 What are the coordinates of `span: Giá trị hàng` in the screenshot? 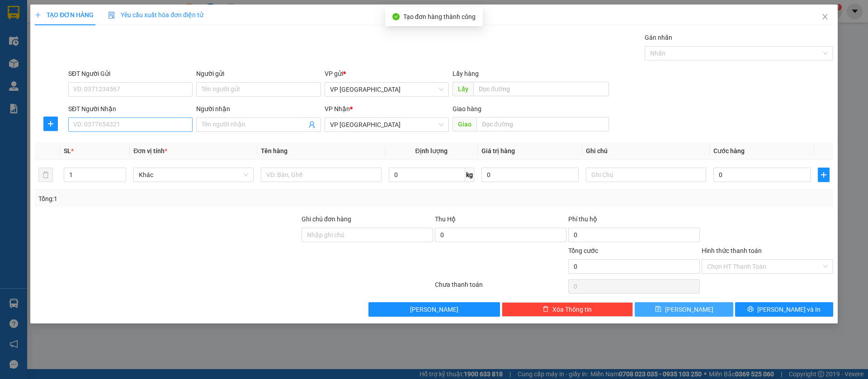 It's located at (498, 151).